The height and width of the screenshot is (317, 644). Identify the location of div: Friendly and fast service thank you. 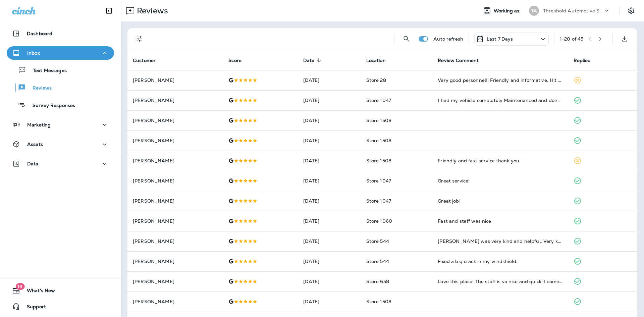
(500, 161).